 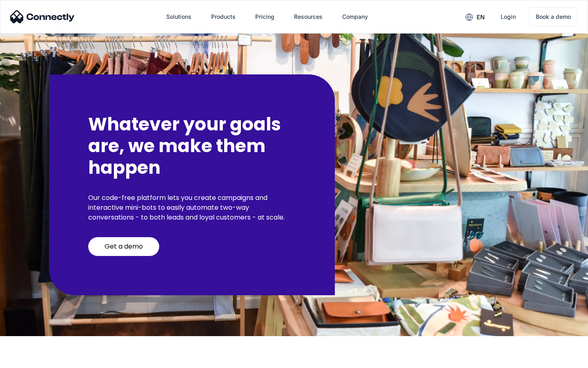 What do you see at coordinates (29, 359) in the screenshot?
I see `aside: Language selected: English` at bounding box center [29, 359].